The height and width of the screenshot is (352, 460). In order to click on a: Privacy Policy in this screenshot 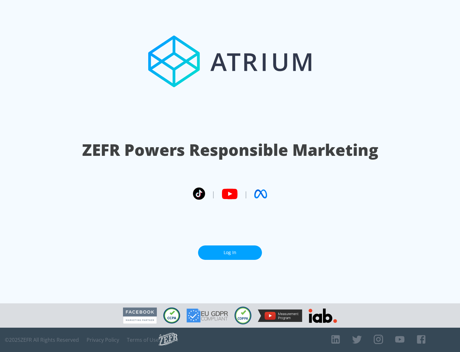, I will do `click(103, 339)`.